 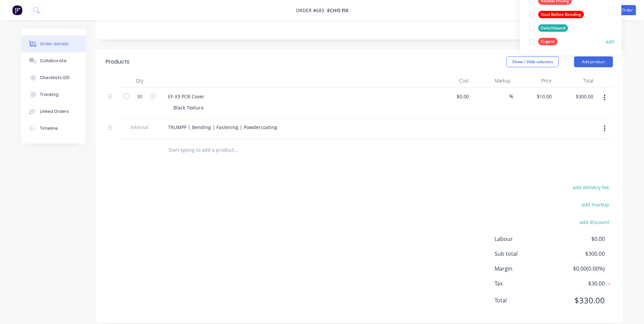 I want to click on button: add delivery fee, so click(x=591, y=187).